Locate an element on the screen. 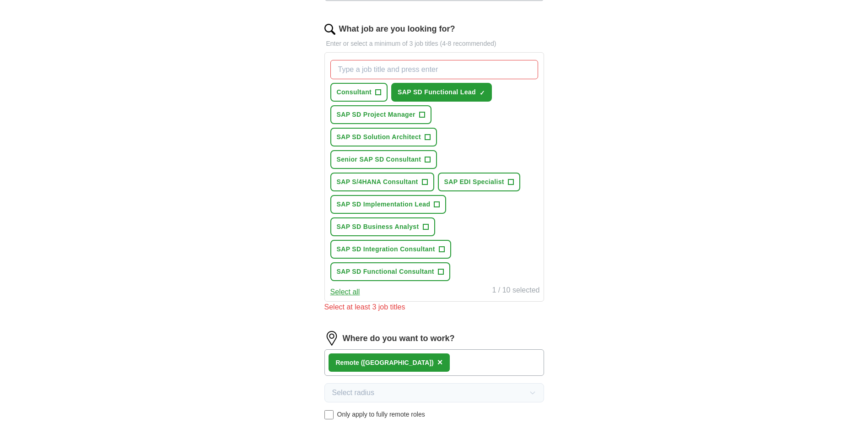 The width and height of the screenshot is (868, 423). span: SAP EDI Specialist is located at coordinates (474, 182).